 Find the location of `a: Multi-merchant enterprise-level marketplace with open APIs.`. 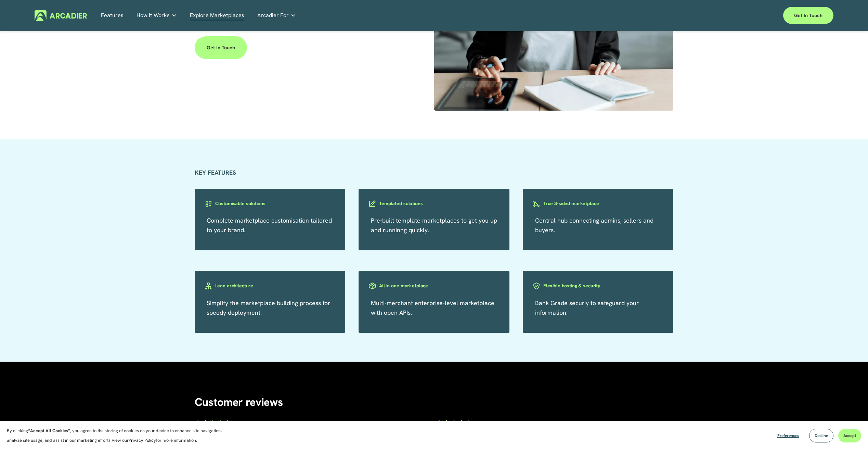

a: Multi-merchant enterprise-level marketplace with open APIs. is located at coordinates (433, 307).